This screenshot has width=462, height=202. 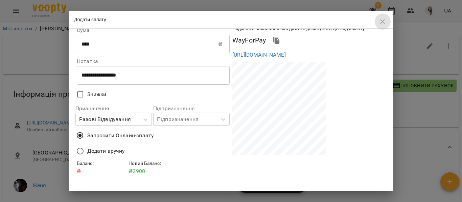 What do you see at coordinates (177, 120) in the screenshot?
I see `div: Підпризначення` at bounding box center [177, 120].